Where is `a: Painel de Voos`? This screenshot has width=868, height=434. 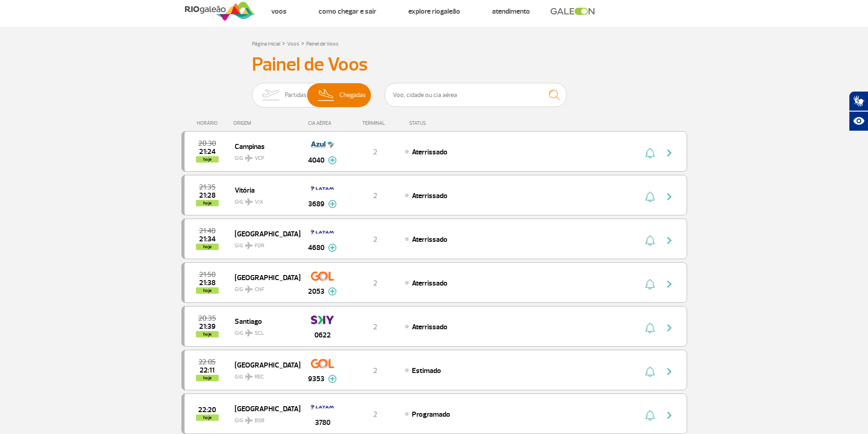
a: Painel de Voos is located at coordinates (322, 44).